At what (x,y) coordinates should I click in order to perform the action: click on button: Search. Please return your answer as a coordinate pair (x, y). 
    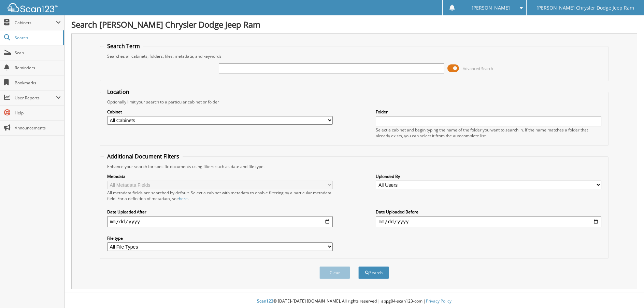
    Looking at the image, I should click on (374, 272).